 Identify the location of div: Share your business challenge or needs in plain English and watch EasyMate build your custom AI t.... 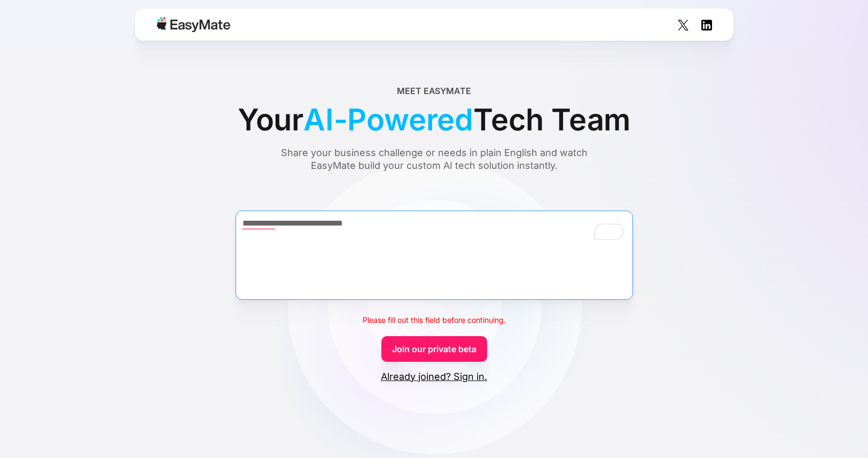
(434, 159).